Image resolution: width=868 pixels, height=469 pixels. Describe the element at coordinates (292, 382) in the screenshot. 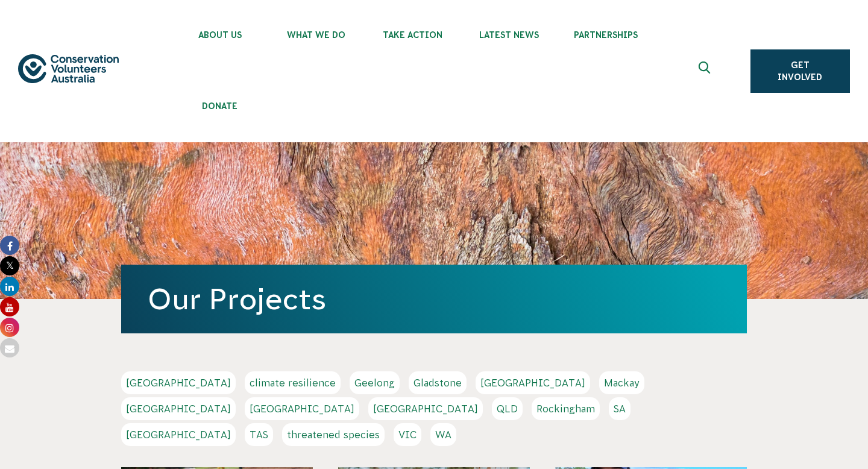

I see `a: climate resilience` at that location.